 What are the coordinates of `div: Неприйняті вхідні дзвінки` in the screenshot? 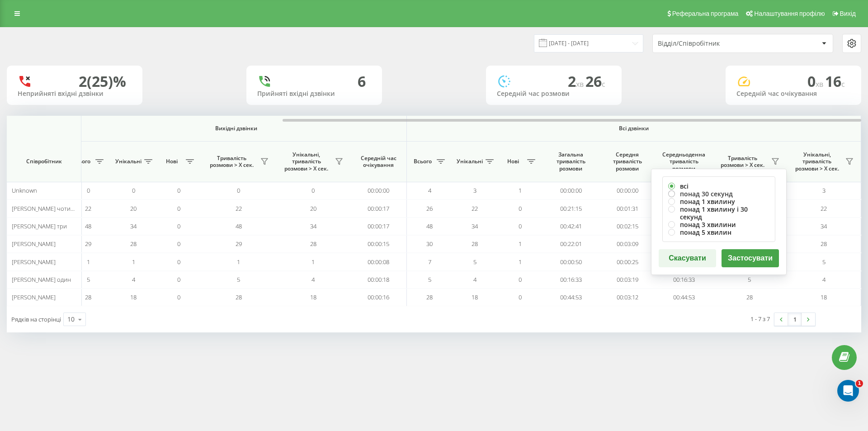 It's located at (74, 94).